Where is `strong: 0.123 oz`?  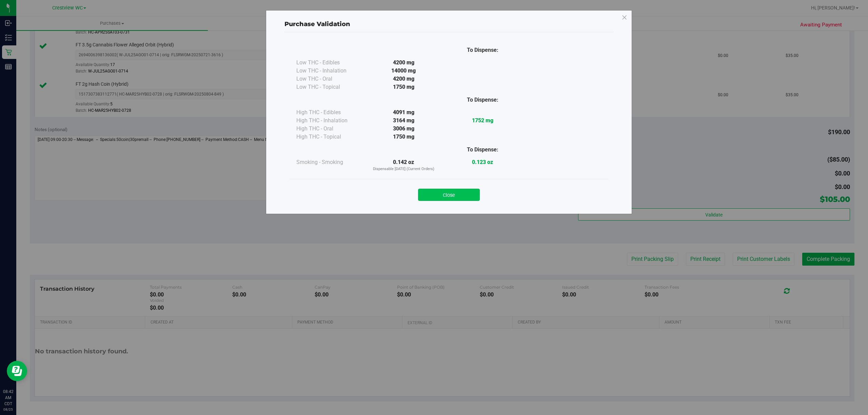
strong: 0.123 oz is located at coordinates (483, 162).